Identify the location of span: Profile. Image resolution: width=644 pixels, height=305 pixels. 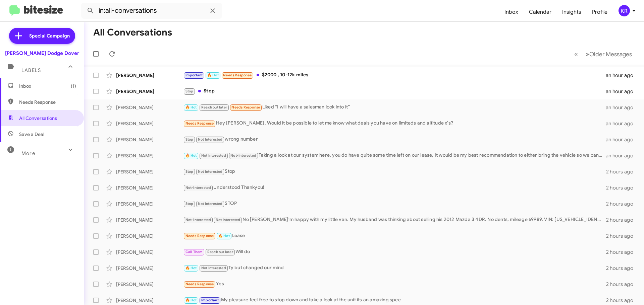
(599, 12).